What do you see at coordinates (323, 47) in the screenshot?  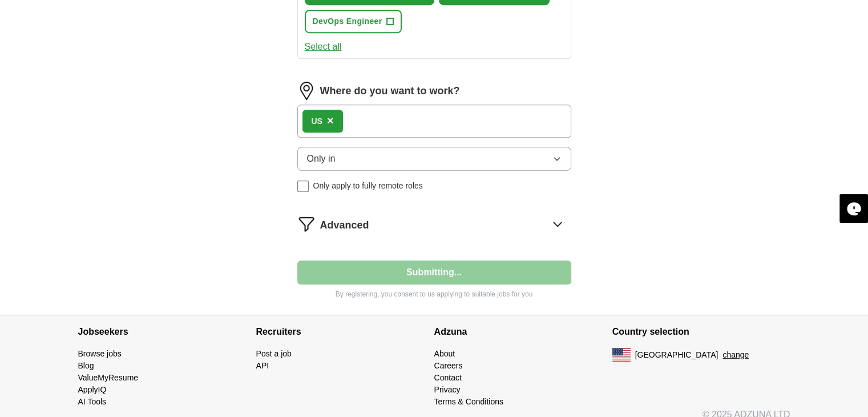 I see `button: Select all` at bounding box center [323, 47].